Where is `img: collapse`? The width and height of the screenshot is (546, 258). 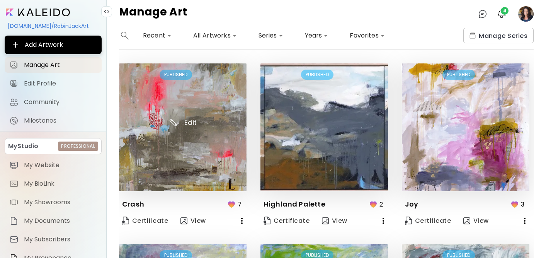 img: collapse is located at coordinates (107, 12).